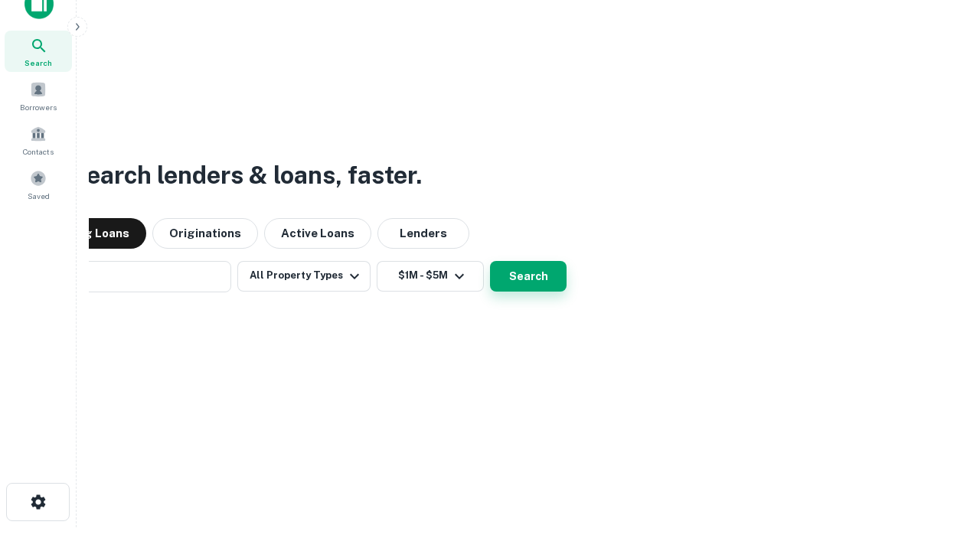 The image size is (980, 551). I want to click on button: All Property Types, so click(304, 276).